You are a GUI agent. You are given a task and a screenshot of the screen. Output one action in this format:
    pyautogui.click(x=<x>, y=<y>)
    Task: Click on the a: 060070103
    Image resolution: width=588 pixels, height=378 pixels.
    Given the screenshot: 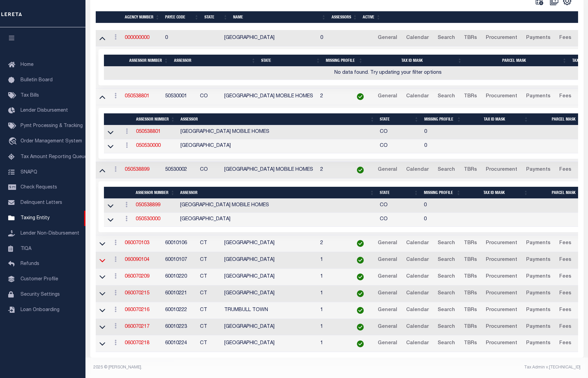 What is the action you would take?
    pyautogui.click(x=137, y=243)
    